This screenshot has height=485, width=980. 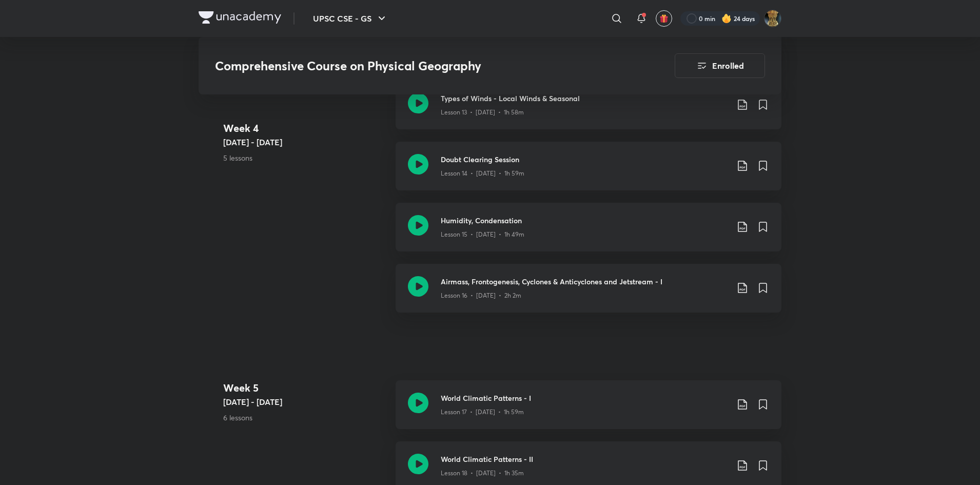 What do you see at coordinates (727, 18) in the screenshot?
I see `img: streak` at bounding box center [727, 18].